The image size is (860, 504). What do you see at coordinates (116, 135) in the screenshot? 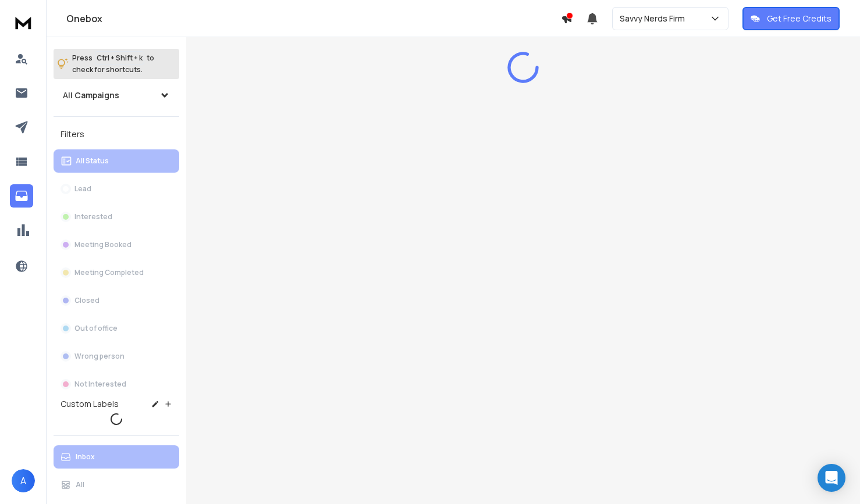
I see `h3: Filters` at bounding box center [116, 135].